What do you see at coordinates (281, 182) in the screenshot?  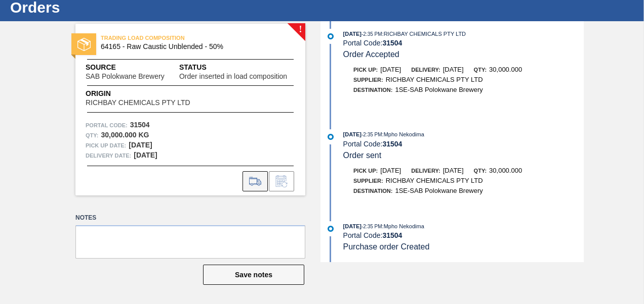 I see `div: Inform order change` at bounding box center [281, 182].